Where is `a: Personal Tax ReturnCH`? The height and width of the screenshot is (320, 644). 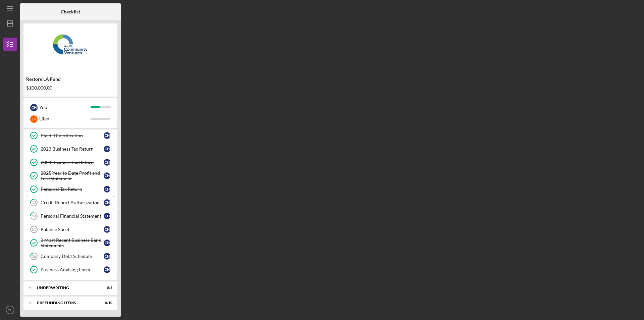
a: Personal Tax ReturnCH is located at coordinates (71, 189).